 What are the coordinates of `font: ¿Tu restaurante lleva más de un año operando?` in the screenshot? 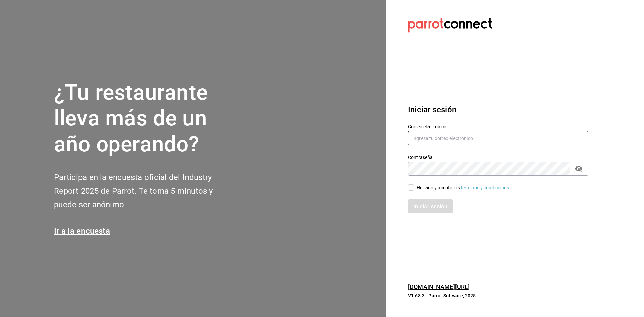 It's located at (131, 118).